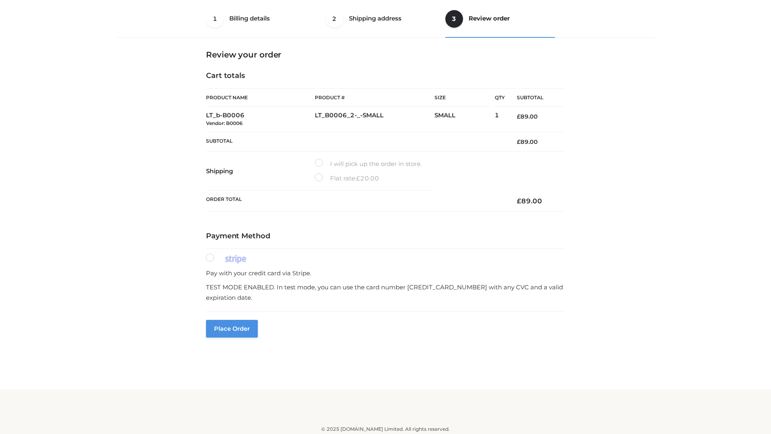  What do you see at coordinates (386, 76) in the screenshot?
I see `h4: Cart totals` at bounding box center [386, 76].